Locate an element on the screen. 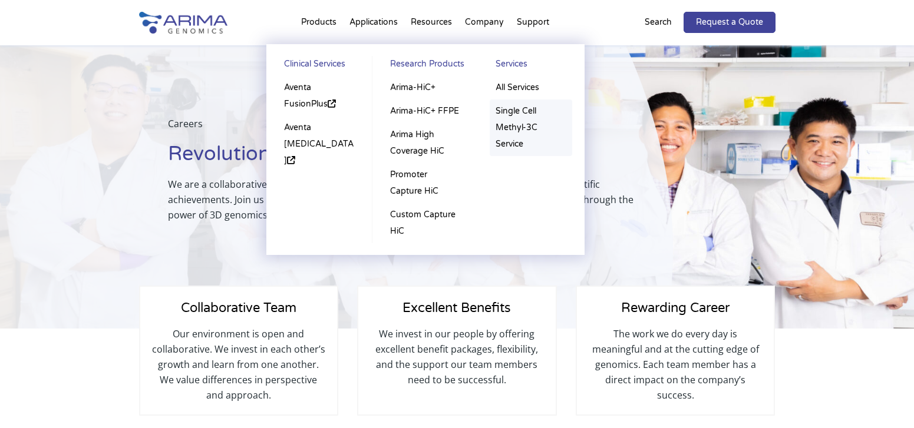 Image resolution: width=914 pixels, height=428 pixels. span: Collaborative Team is located at coordinates (239, 308).